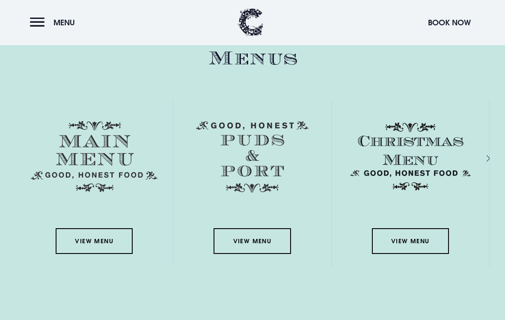 This screenshot has height=320, width=505. I want to click on img: Clandeboye Lodge, so click(251, 22).